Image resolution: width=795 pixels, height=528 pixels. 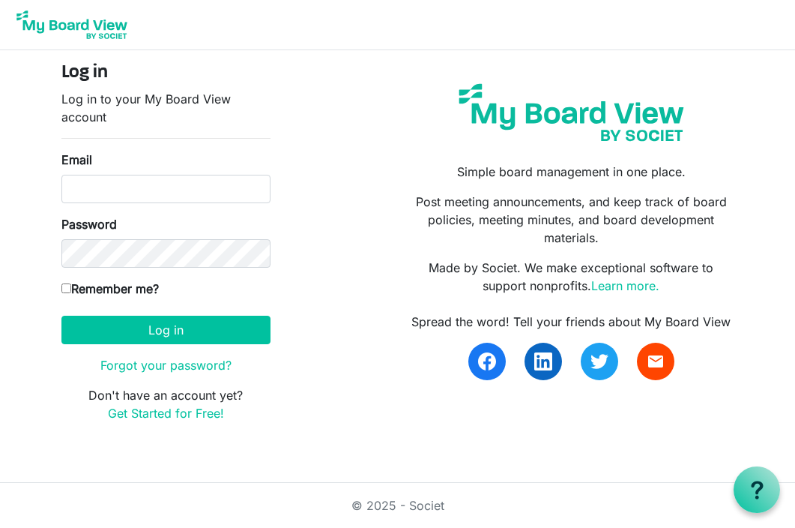 I want to click on button: Log in, so click(x=166, y=330).